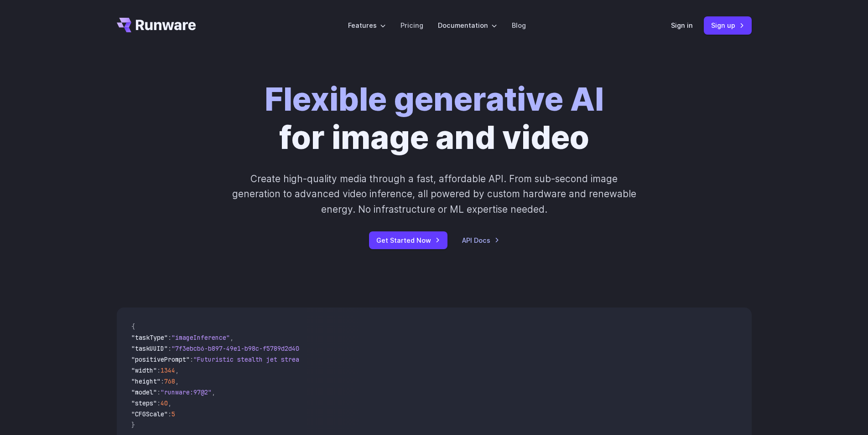 The height and width of the screenshot is (435, 868). I want to click on label: Documentation, so click(468, 25).